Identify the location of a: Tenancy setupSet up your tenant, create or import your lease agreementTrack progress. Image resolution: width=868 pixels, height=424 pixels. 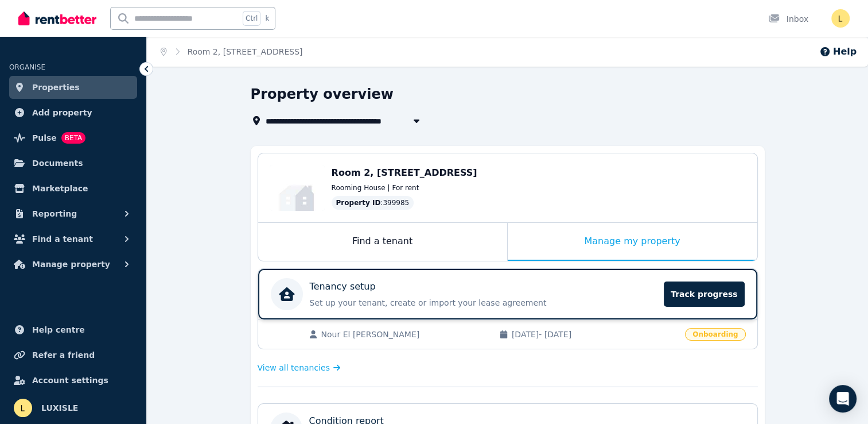
(508, 294).